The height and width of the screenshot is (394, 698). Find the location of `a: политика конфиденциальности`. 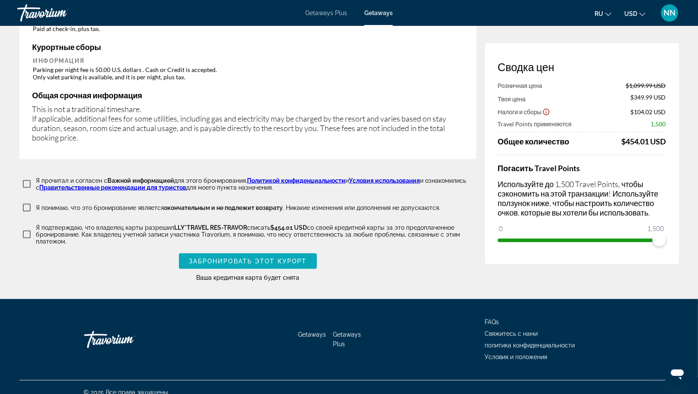

a: политика конфиденциальности is located at coordinates (530, 345).